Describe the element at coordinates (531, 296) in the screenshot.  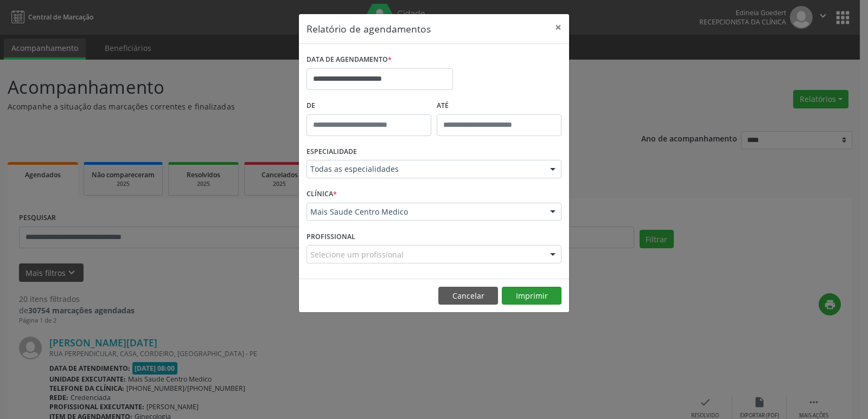
I see `button: Imprimir` at that location.